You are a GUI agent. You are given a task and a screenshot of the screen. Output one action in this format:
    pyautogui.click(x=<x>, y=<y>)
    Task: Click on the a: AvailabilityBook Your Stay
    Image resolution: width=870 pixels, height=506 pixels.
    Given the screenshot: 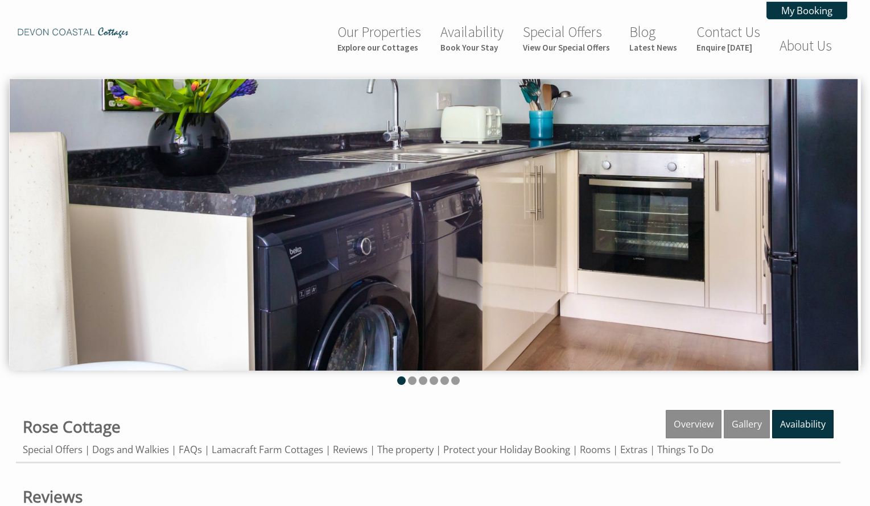 What is the action you would take?
    pyautogui.click(x=471, y=38)
    